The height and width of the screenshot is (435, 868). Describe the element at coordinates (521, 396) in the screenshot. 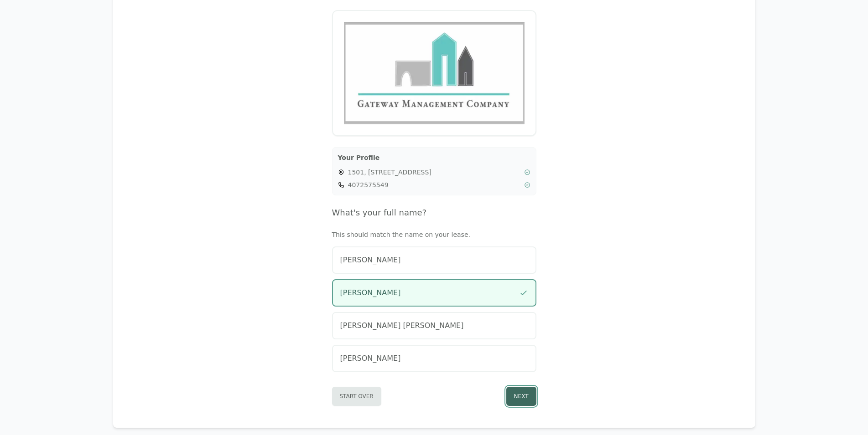

I see `button: Next` at that location.